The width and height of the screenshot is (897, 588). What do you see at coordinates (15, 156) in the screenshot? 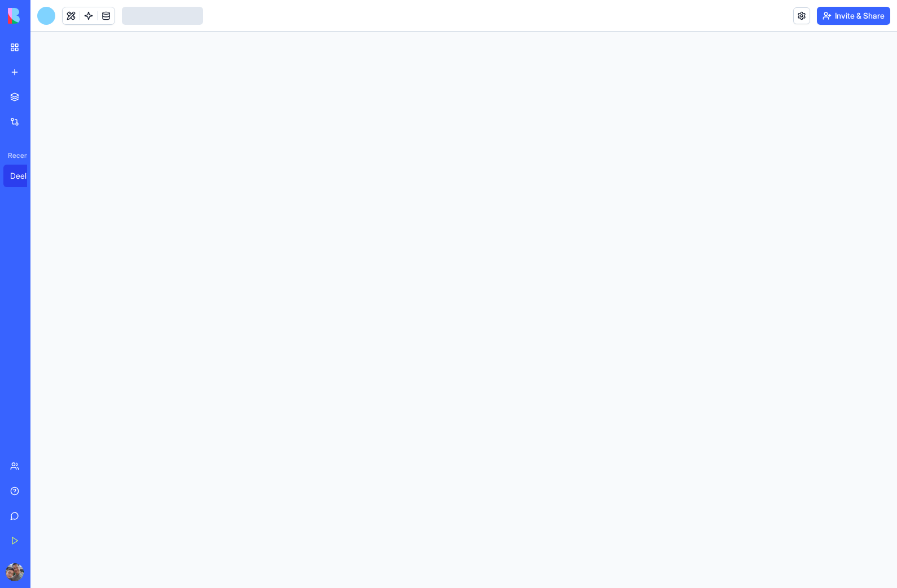
I see `span: Recent` at bounding box center [15, 156].